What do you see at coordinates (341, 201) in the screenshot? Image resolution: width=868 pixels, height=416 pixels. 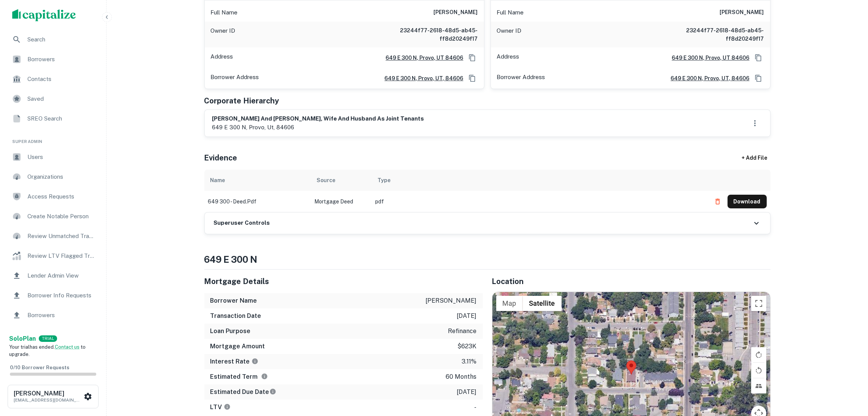 I see `td: Mortgage Deed` at bounding box center [341, 201].